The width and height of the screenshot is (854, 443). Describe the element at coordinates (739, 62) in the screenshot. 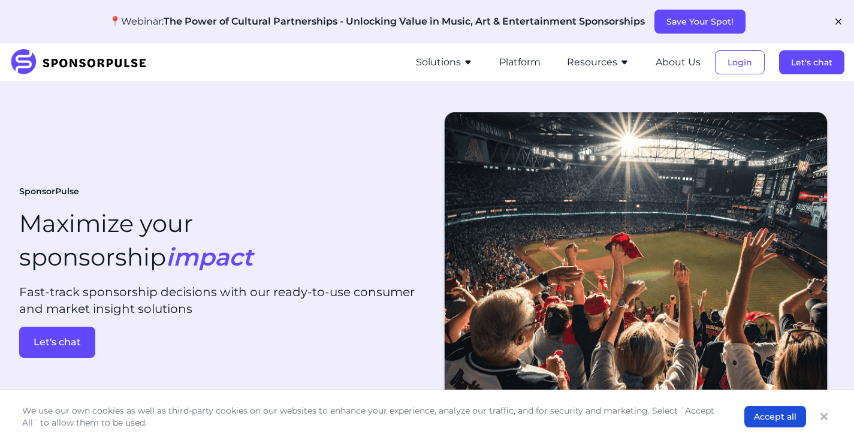

I see `a: Login` at that location.